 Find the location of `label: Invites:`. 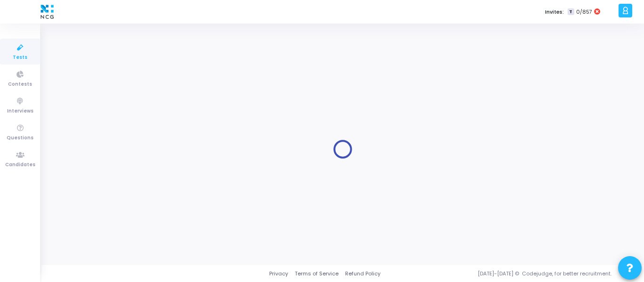

label: Invites: is located at coordinates (555, 12).